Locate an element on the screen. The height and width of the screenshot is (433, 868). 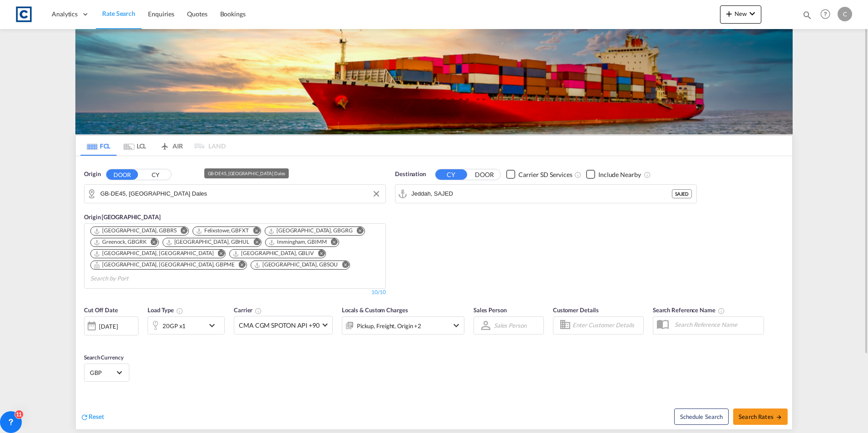
div: Southampton, GBSOU is located at coordinates (296, 264).